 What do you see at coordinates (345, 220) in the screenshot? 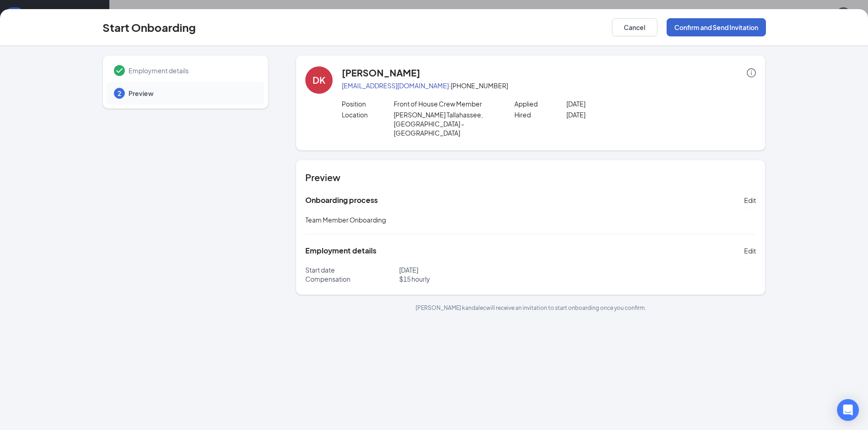
I see `span: Team Member Onboarding` at bounding box center [345, 220].